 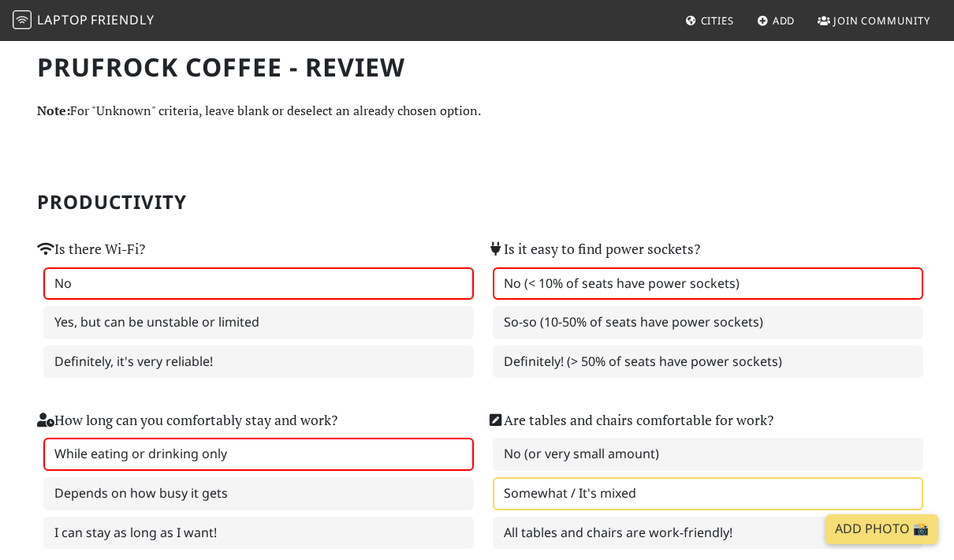 What do you see at coordinates (259, 284) in the screenshot?
I see `label: No` at bounding box center [259, 284].